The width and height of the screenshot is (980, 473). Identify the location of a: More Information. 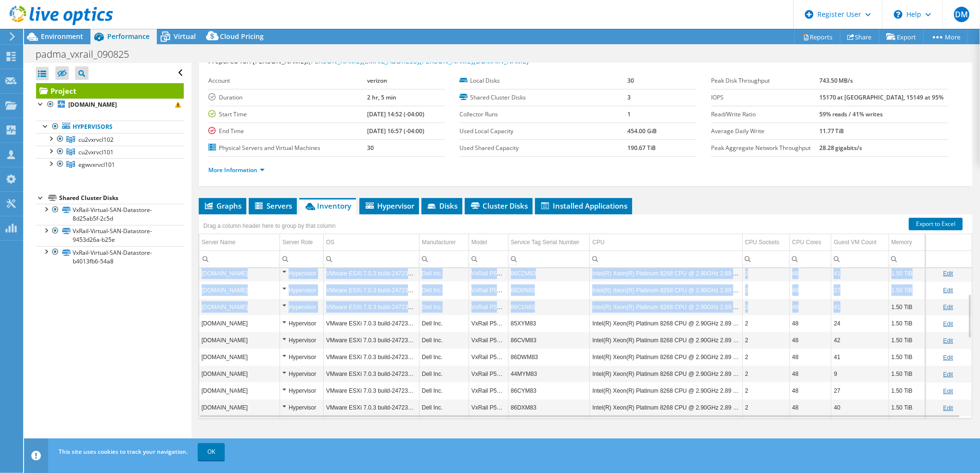
(236, 170).